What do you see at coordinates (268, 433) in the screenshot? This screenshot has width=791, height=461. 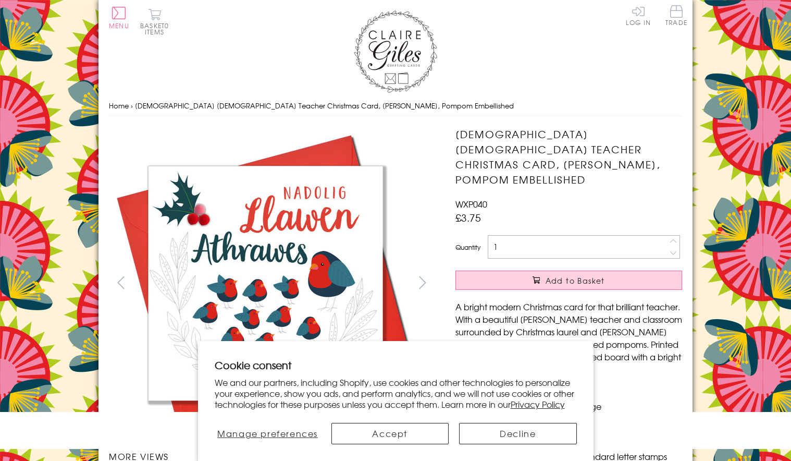 I see `button: Manage preferences` at bounding box center [268, 433].